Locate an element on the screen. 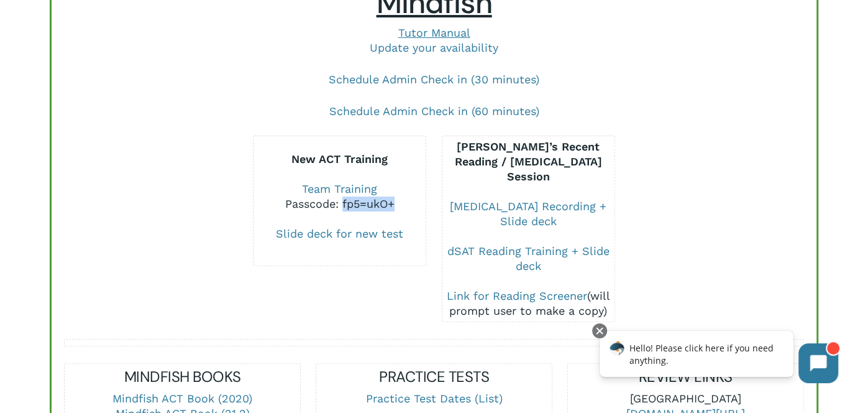 This screenshot has height=413, width=868. a: Update your availability is located at coordinates (433, 47).